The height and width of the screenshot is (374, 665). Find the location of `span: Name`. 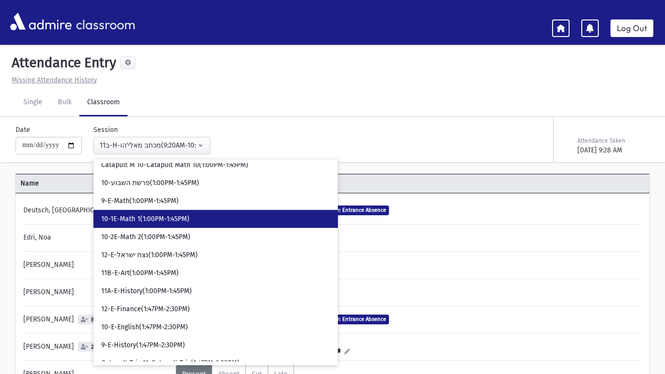

span: Name is located at coordinates (95, 183).